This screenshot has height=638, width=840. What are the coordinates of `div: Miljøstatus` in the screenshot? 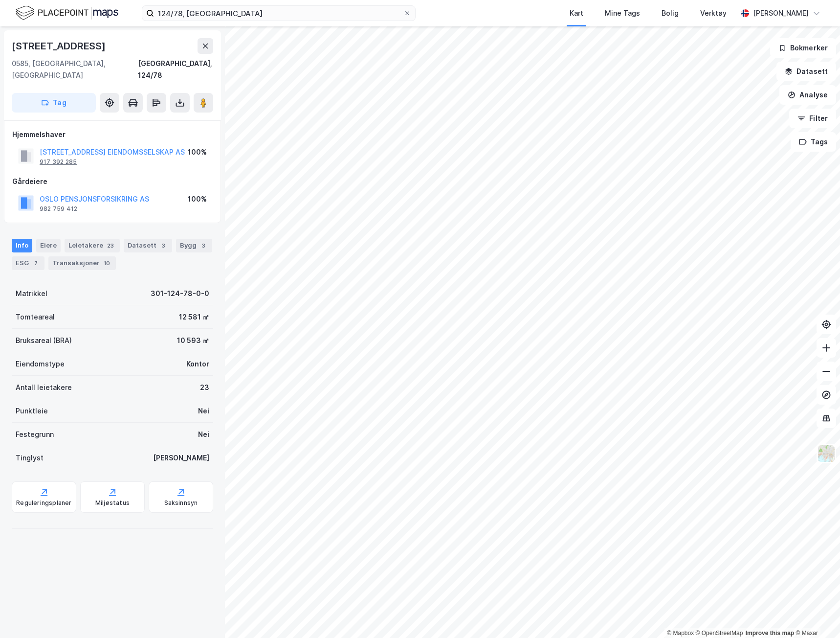 It's located at (112, 503).